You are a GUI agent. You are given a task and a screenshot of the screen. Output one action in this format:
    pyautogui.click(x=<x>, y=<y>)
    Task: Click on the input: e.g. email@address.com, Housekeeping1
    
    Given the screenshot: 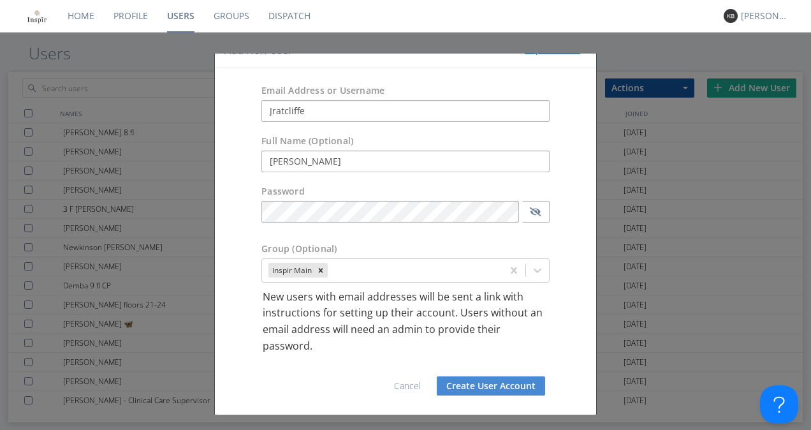 What is the action you would take?
    pyautogui.click(x=405, y=111)
    